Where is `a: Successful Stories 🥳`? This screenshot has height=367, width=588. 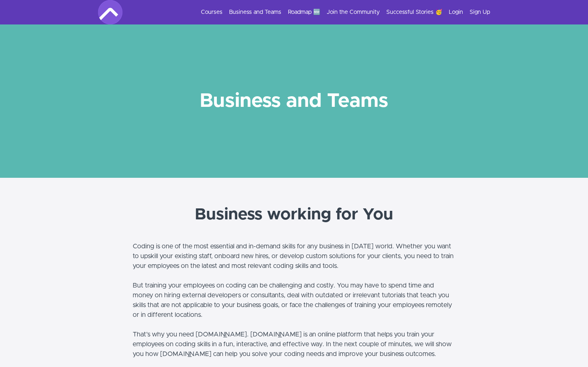
a: Successful Stories 🥳 is located at coordinates (414, 12).